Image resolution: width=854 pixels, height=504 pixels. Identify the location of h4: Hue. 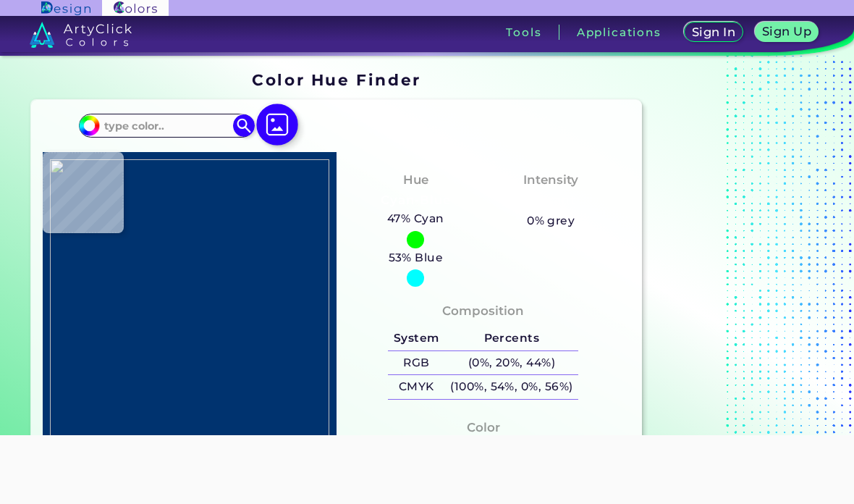
(416, 179).